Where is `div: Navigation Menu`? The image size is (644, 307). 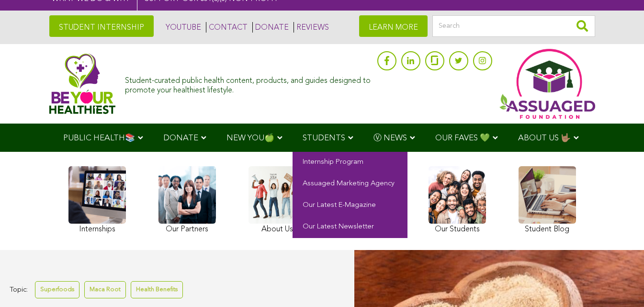
div: Navigation Menu is located at coordinates (322, 138).